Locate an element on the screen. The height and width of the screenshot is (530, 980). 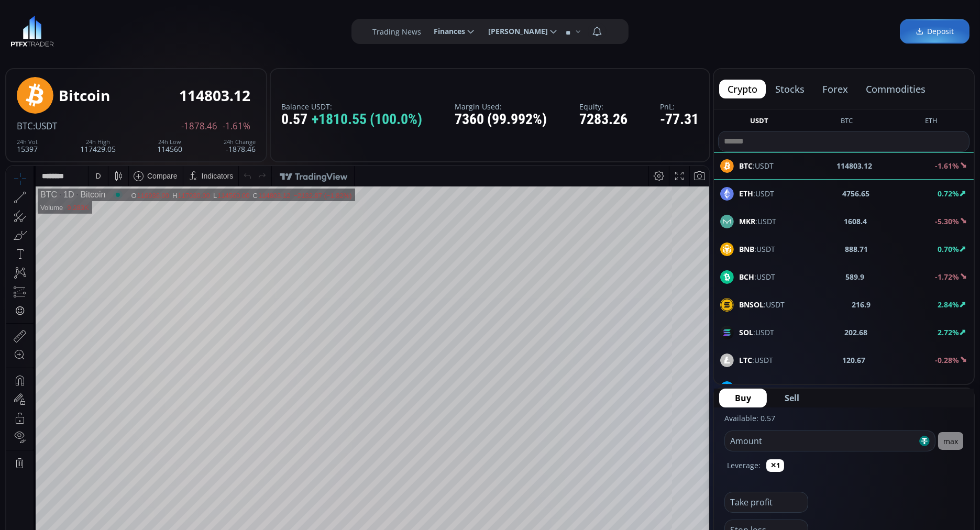
b: 589.9 is located at coordinates (855, 277).